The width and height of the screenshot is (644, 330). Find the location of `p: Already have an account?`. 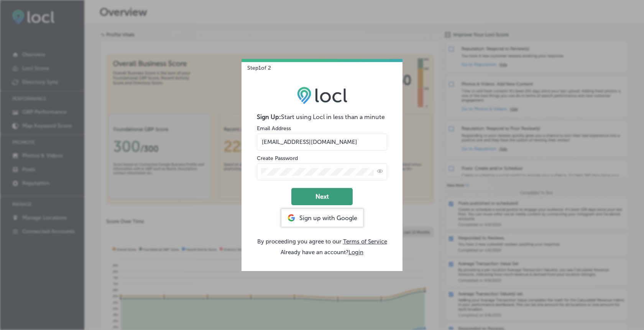

p: Already have an account? is located at coordinates (322, 252).